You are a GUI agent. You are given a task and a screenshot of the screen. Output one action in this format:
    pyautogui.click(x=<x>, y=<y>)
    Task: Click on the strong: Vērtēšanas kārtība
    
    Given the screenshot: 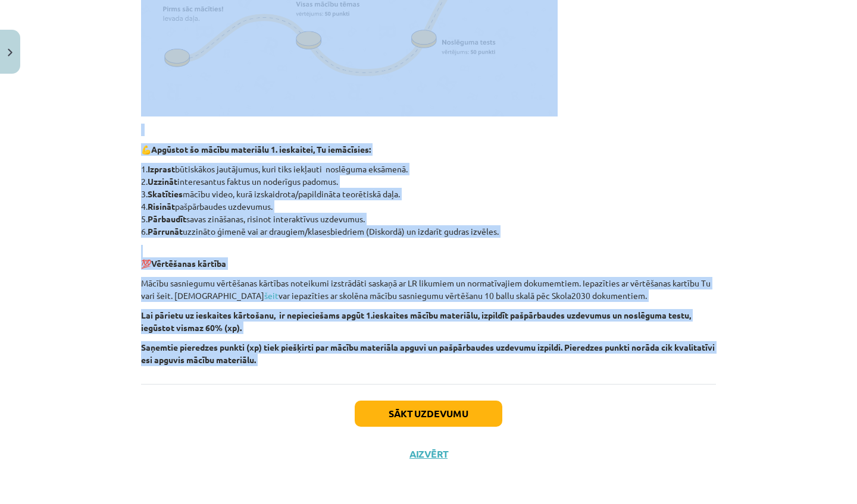 What is the action you would take?
    pyautogui.click(x=189, y=263)
    